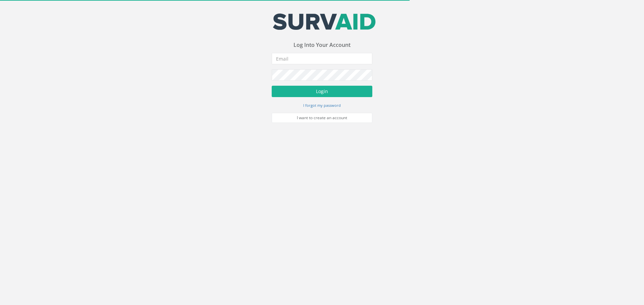 This screenshot has width=644, height=305. What do you see at coordinates (322, 118) in the screenshot?
I see `a: I want to create an account` at bounding box center [322, 118].